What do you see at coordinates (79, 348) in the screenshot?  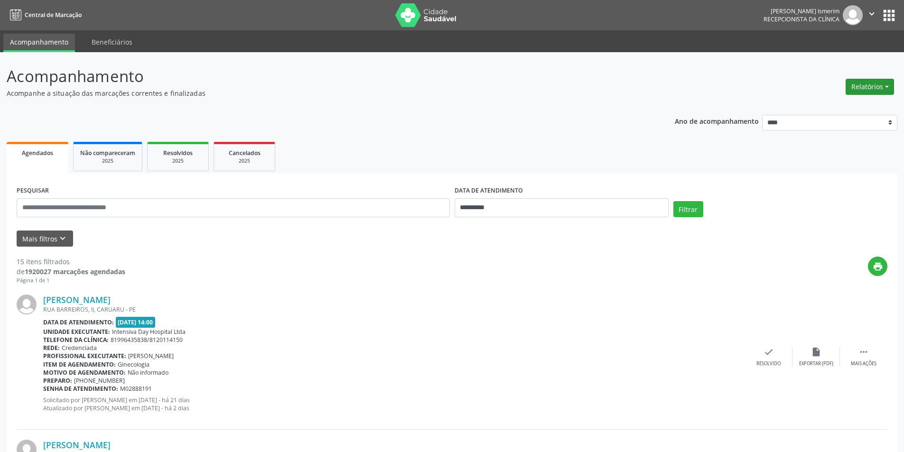 I see `span: Credenciada` at bounding box center [79, 348].